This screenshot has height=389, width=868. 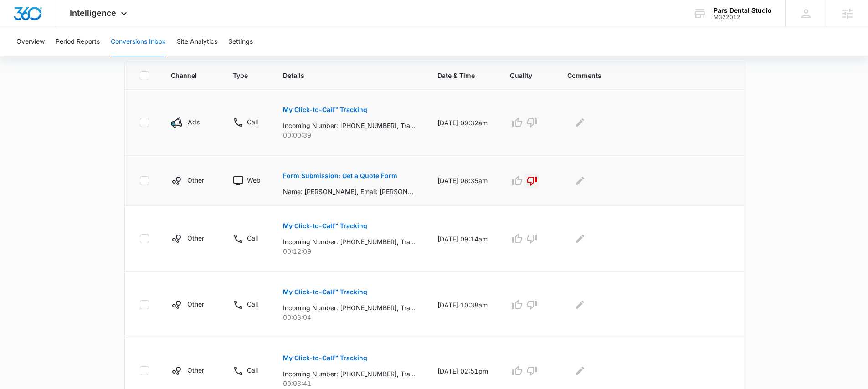 I want to click on span: Quality, so click(x=521, y=75).